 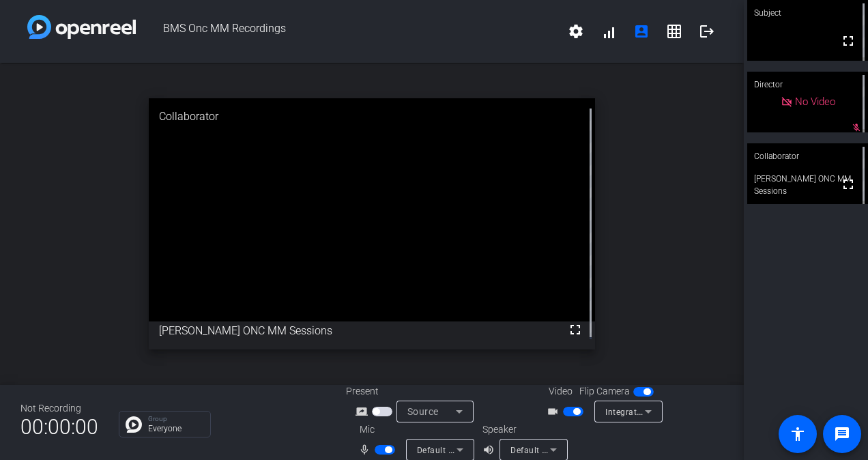 I want to click on img: white-gradient.svg, so click(x=81, y=26).